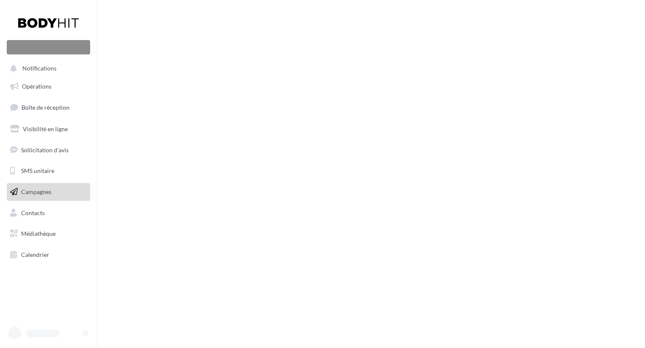 Image resolution: width=645 pixels, height=348 pixels. Describe the element at coordinates (48, 150) in the screenshot. I see `a: Sollicitation d'avis` at that location.